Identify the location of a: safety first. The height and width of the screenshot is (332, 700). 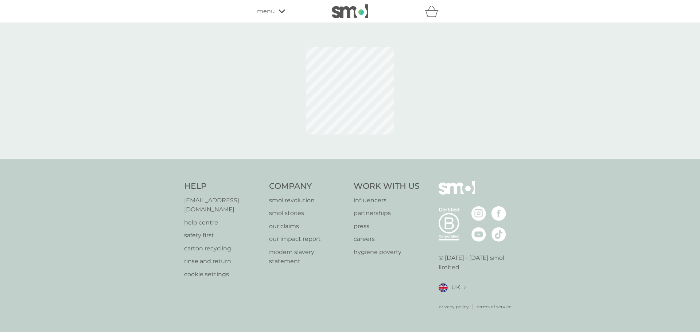
(223, 235).